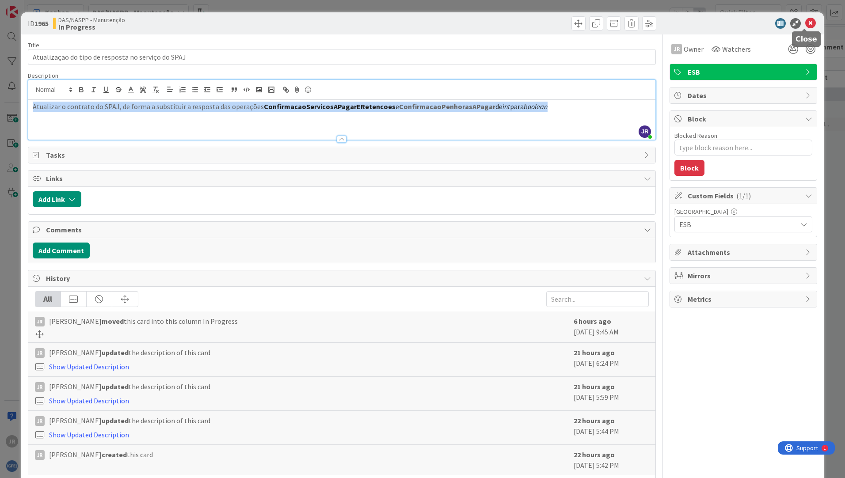 Image resolution: width=845 pixels, height=478 pixels. What do you see at coordinates (499, 107) in the screenshot?
I see `span: de` at bounding box center [499, 107].